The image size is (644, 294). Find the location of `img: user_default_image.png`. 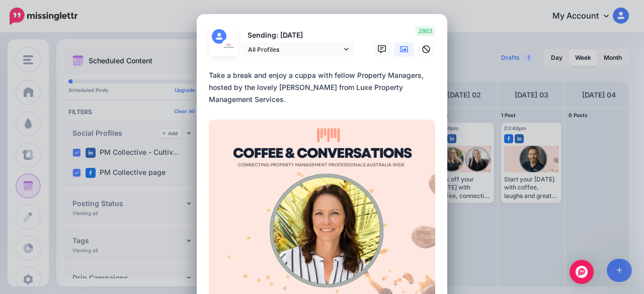

img: user_default_image.png is located at coordinates (219, 36).